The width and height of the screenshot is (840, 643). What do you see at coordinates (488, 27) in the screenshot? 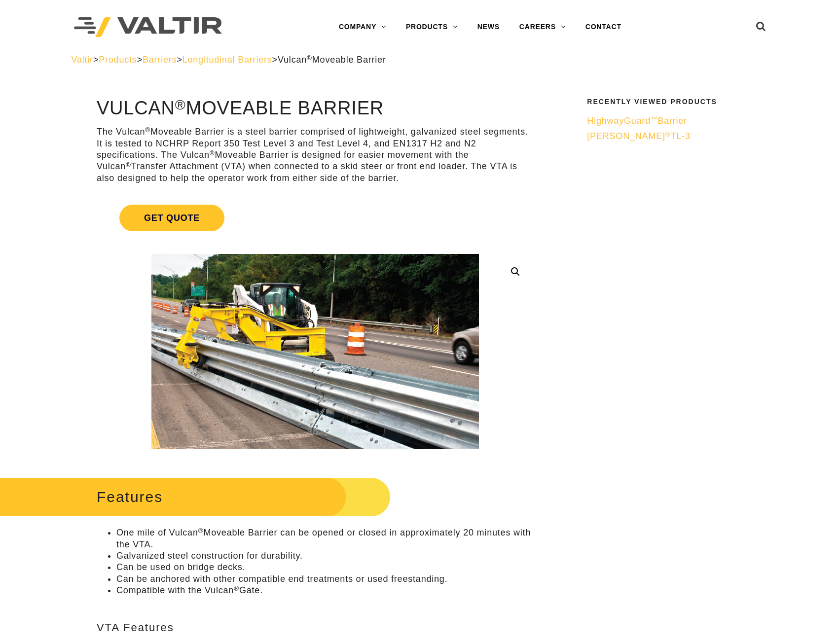
I see `a: NEWS` at bounding box center [488, 27].